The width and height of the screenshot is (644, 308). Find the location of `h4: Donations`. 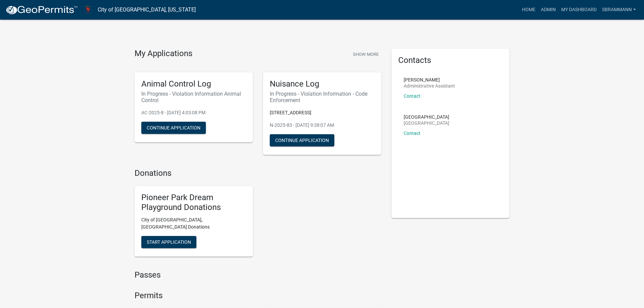

h4: Donations is located at coordinates (258, 174).